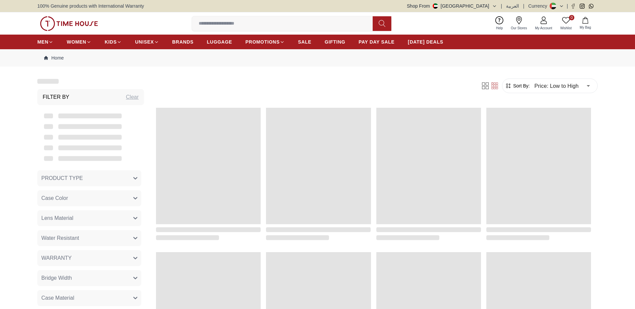  What do you see at coordinates (304, 42) in the screenshot?
I see `span: SALE` at bounding box center [304, 42].